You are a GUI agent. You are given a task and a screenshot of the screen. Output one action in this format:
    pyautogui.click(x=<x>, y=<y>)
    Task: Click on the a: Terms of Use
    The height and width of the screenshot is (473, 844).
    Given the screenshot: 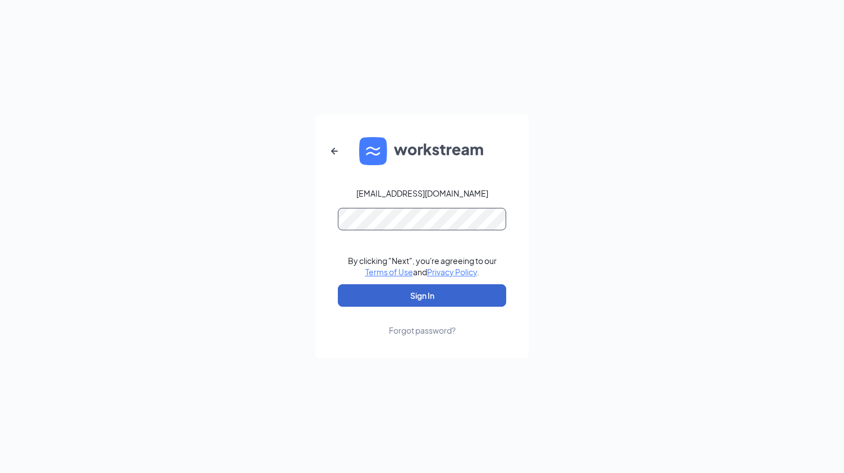 What is the action you would take?
    pyautogui.click(x=389, y=272)
    